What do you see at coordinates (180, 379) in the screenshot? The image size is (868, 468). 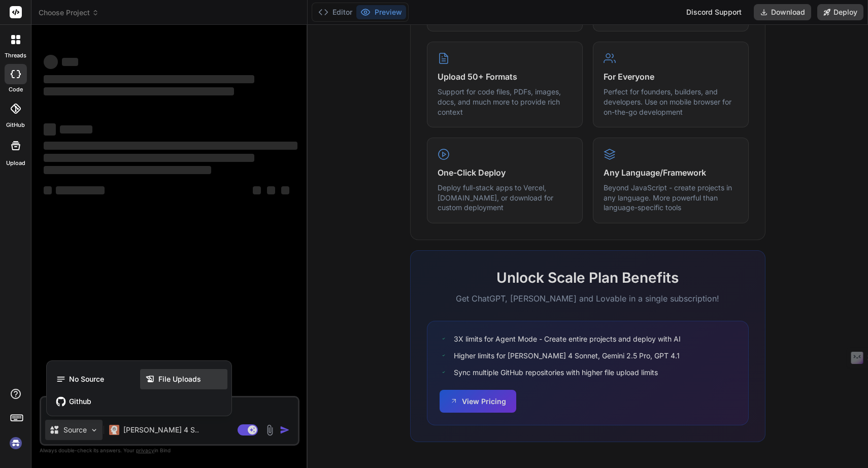 I see `span: File Uploads` at bounding box center [180, 379].